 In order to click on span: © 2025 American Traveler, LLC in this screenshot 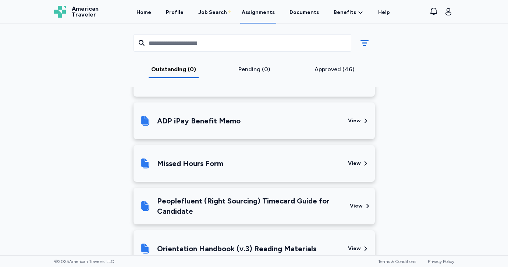, I will do `click(84, 262)`.